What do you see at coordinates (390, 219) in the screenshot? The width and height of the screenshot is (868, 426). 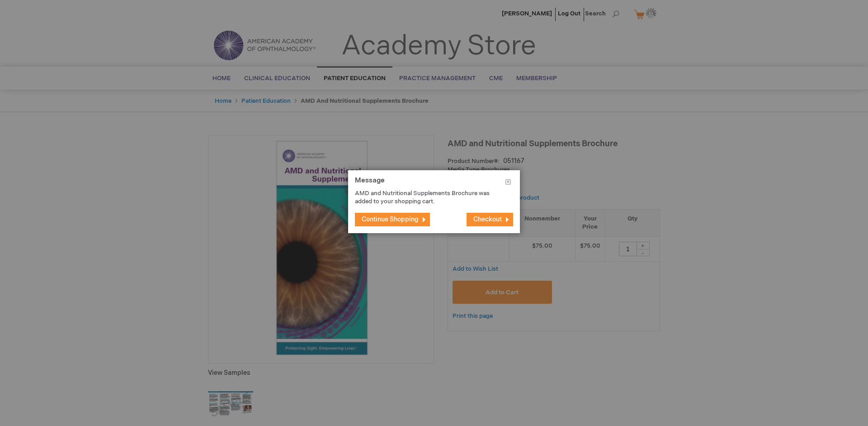 I see `span: Continue Shopping` at bounding box center [390, 219].